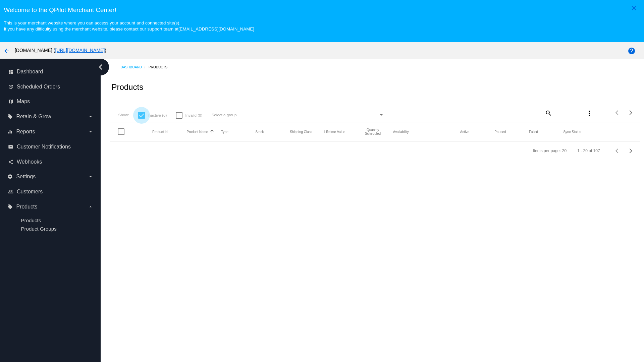 The image size is (644, 362). Describe the element at coordinates (194, 115) in the screenshot. I see `span: Invalid (0)` at that location.